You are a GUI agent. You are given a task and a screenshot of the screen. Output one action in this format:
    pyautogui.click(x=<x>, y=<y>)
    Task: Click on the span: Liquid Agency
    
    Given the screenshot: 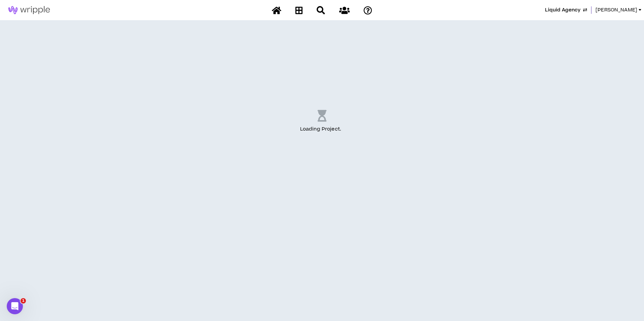 What is the action you would take?
    pyautogui.click(x=563, y=10)
    